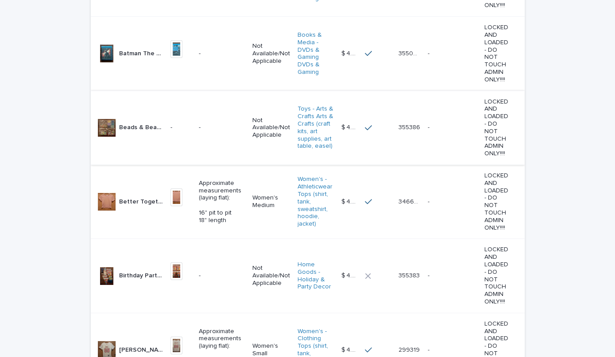  I want to click on p: 355386, so click(410, 127).